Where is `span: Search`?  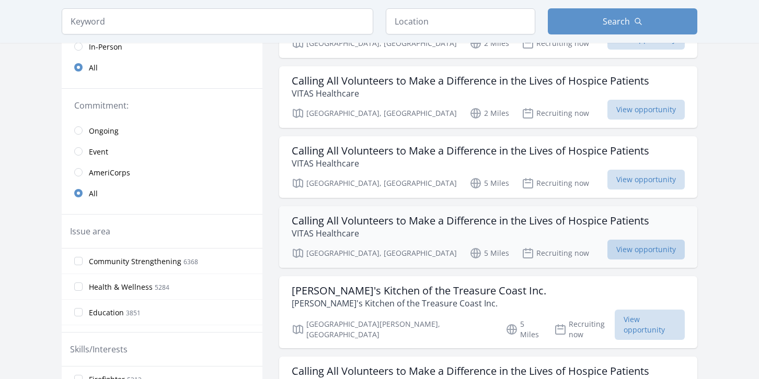
span: Search is located at coordinates (616, 21).